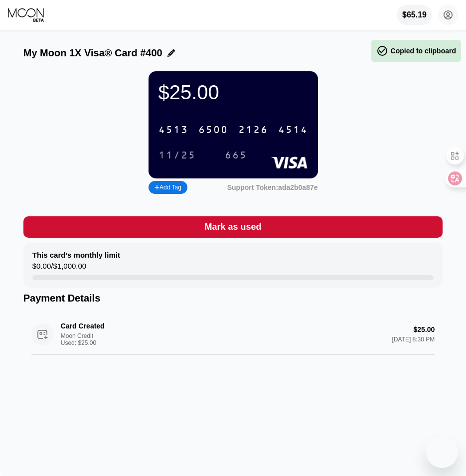 This screenshot has height=476, width=466. Describe the element at coordinates (168, 187) in the screenshot. I see `div: Add Tag` at that location.